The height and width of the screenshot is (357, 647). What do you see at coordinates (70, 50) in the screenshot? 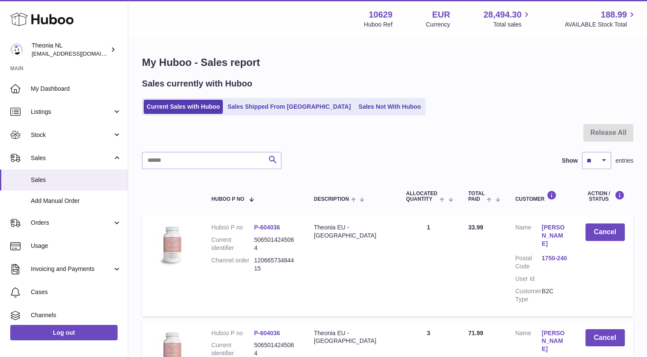
I see `div: Theonia NL` at bounding box center [70, 50].